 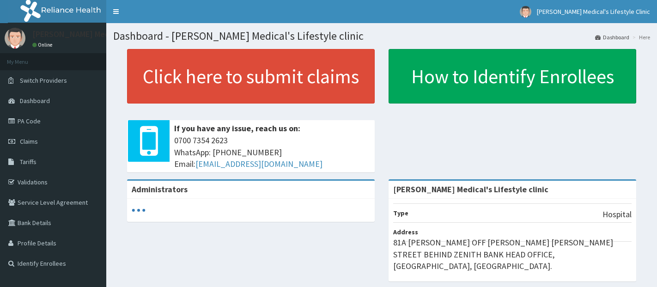 I want to click on span: Switch Providers, so click(x=43, y=80).